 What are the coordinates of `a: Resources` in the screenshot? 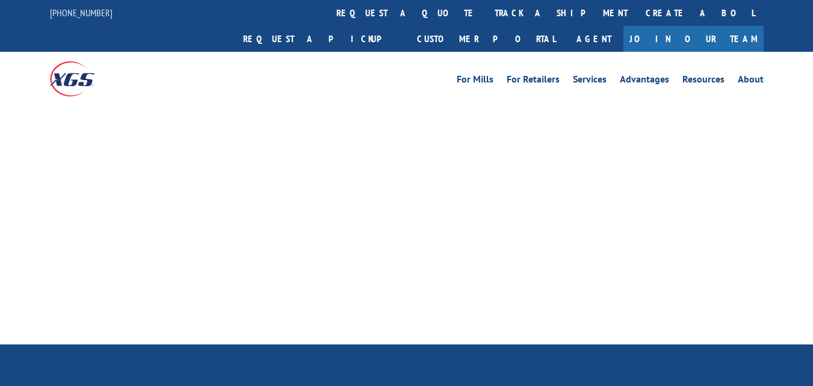 It's located at (703, 81).